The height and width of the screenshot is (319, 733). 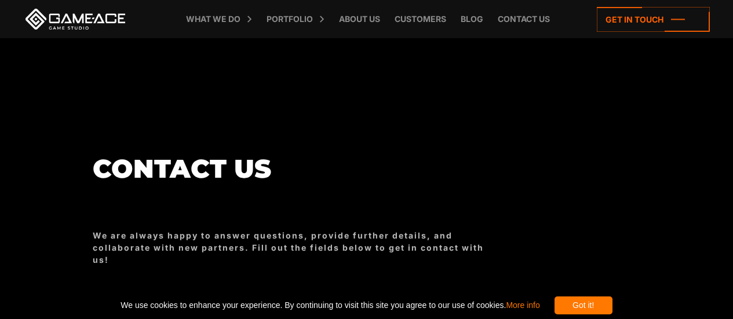 I want to click on div: Got it!, so click(x=584, y=305).